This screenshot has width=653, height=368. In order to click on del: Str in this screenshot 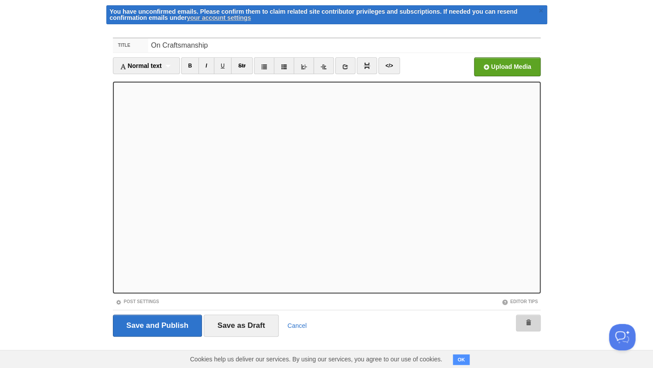, I will do `click(241, 66)`.